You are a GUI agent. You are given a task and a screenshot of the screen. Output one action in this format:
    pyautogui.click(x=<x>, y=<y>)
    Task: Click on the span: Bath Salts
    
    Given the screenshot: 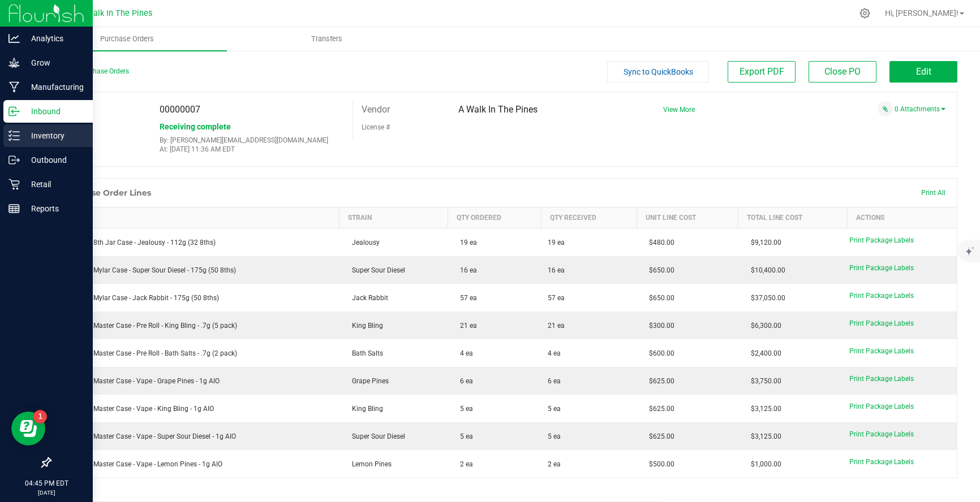 What is the action you would take?
    pyautogui.click(x=365, y=354)
    